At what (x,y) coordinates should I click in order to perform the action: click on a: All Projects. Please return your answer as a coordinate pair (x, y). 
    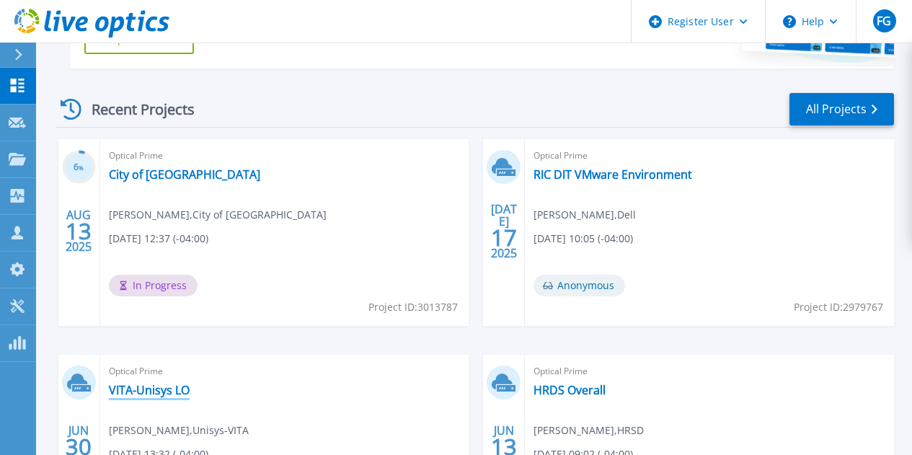
    Looking at the image, I should click on (842, 109).